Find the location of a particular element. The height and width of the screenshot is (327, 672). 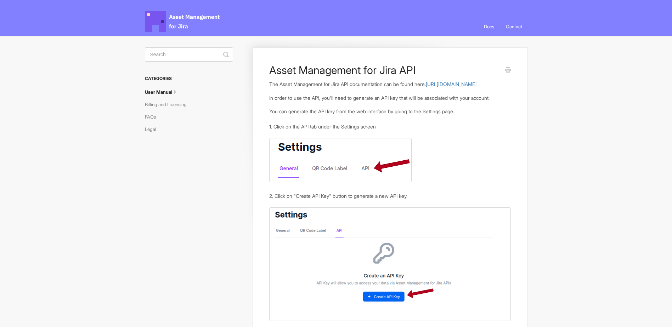

a: Contact is located at coordinates (514, 27).